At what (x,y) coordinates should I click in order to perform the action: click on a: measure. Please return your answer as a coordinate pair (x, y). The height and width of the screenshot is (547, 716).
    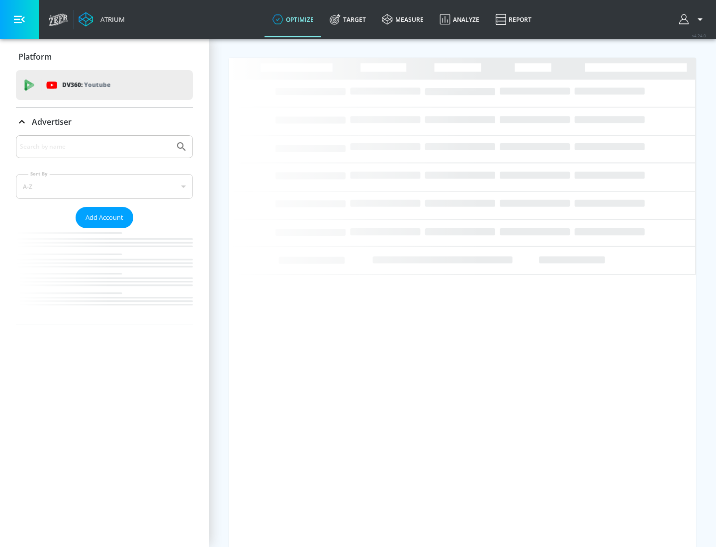
    Looking at the image, I should click on (403, 19).